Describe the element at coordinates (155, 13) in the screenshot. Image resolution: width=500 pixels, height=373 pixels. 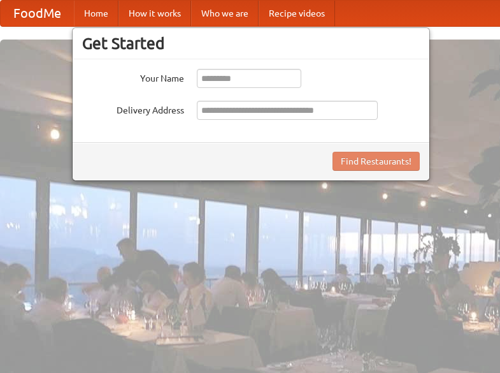
I see `a: How it works` at that location.